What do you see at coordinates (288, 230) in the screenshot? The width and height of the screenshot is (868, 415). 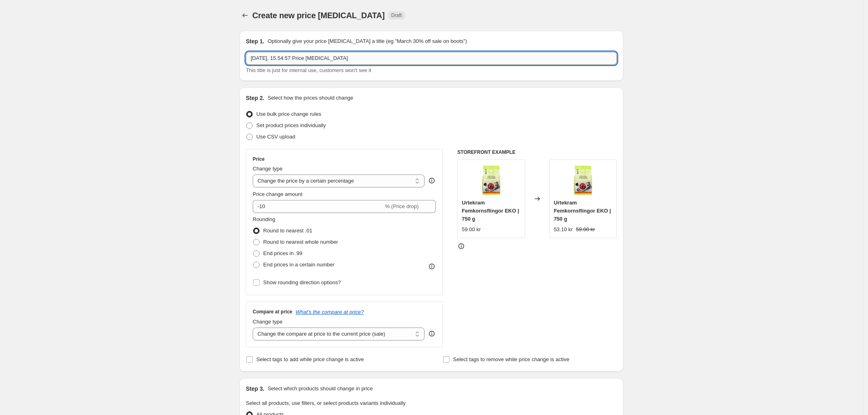 I see `span: Round to nearest .01` at bounding box center [288, 230].